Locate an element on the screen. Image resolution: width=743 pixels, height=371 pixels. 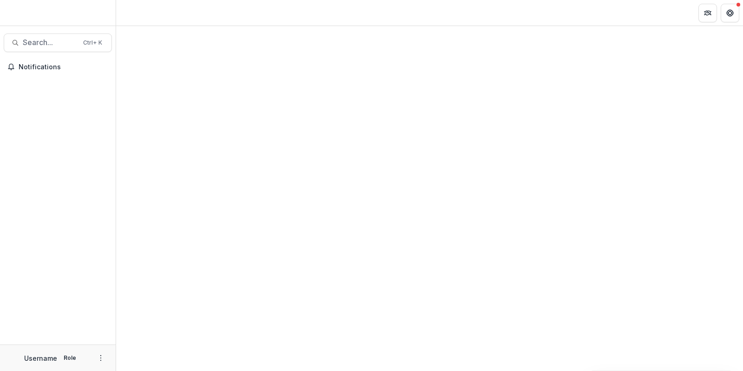
button: Search... is located at coordinates (58, 43).